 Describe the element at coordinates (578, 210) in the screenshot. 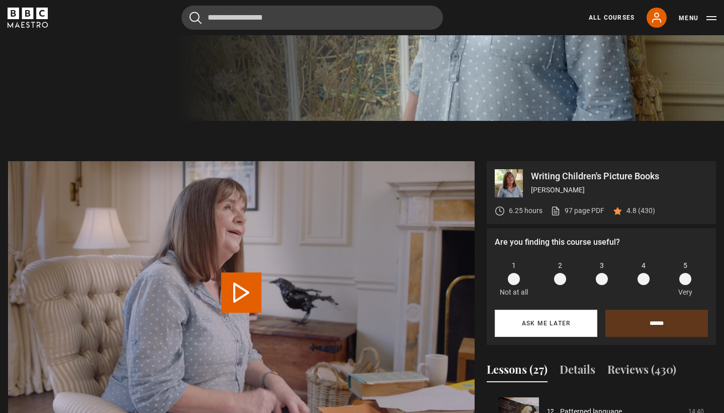

I see `a: 97 page PDF` at that location.